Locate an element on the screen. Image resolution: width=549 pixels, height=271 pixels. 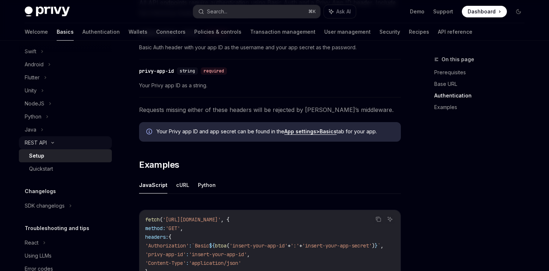
h5: Changelogs is located at coordinates (40, 192).